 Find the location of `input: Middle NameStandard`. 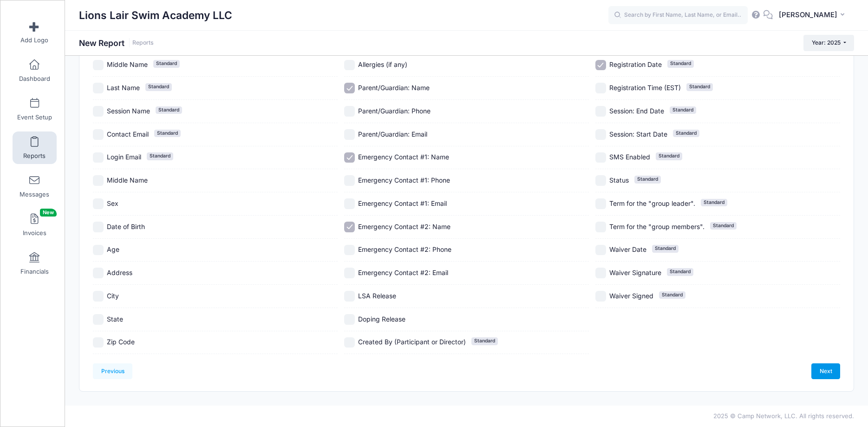

input: Middle NameStandard is located at coordinates (98, 65).